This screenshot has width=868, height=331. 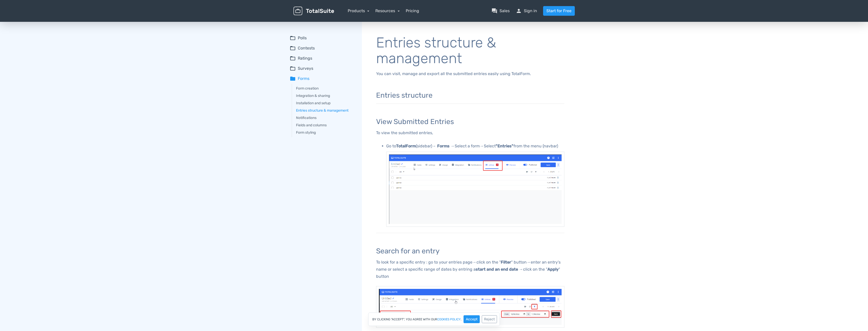 I want to click on span: question_answer, so click(x=495, y=11).